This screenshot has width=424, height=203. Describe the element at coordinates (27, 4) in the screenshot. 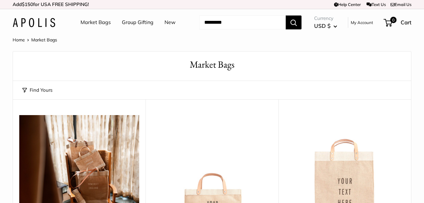

I see `span: $150` at that location.